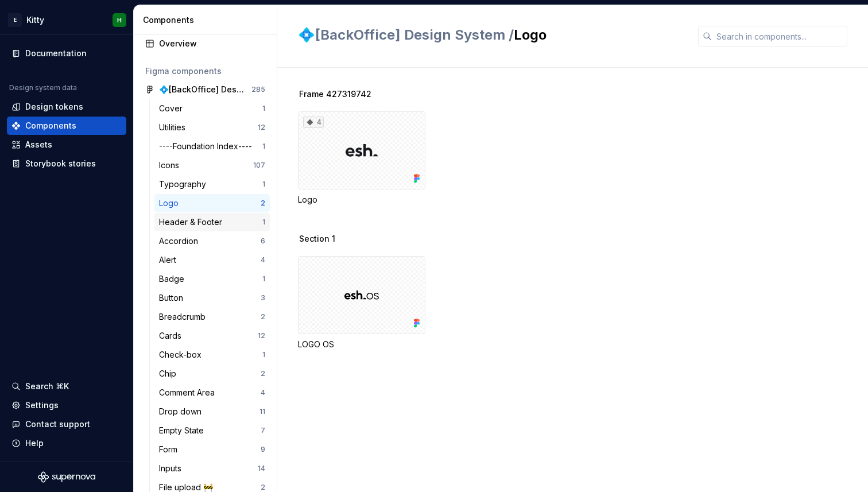 This screenshot has width=868, height=492. I want to click on div: Design system data, so click(43, 88).